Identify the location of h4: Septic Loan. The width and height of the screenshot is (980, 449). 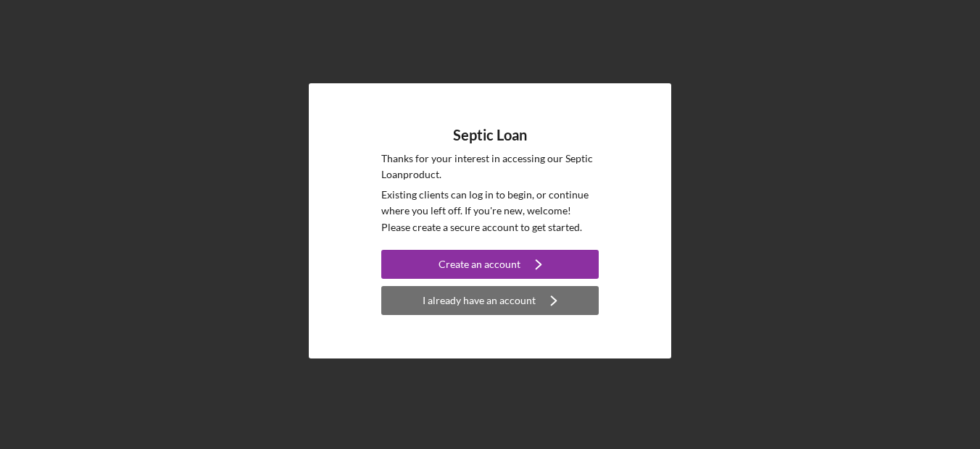
(490, 135).